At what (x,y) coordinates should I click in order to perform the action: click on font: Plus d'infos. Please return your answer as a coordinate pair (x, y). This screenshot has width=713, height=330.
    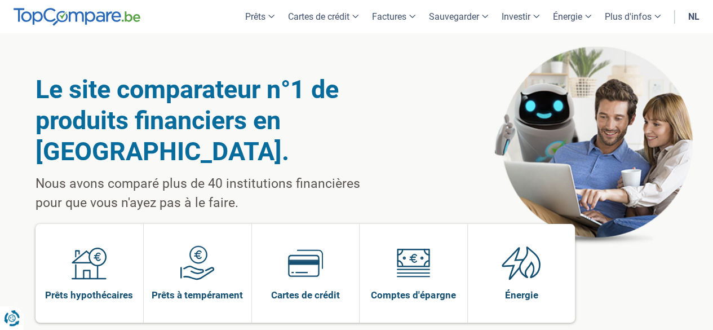
    Looking at the image, I should click on (628, 16).